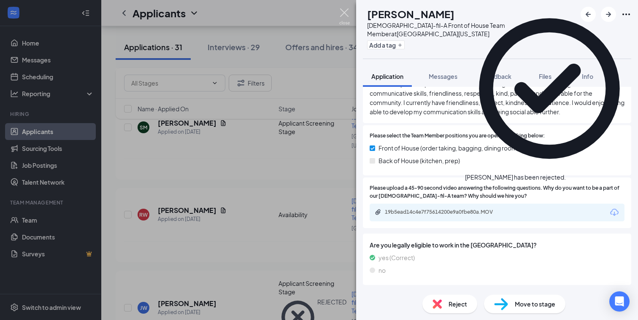  Describe the element at coordinates (386, 45) in the screenshot. I see `button: PlusAdd a tag` at that location.